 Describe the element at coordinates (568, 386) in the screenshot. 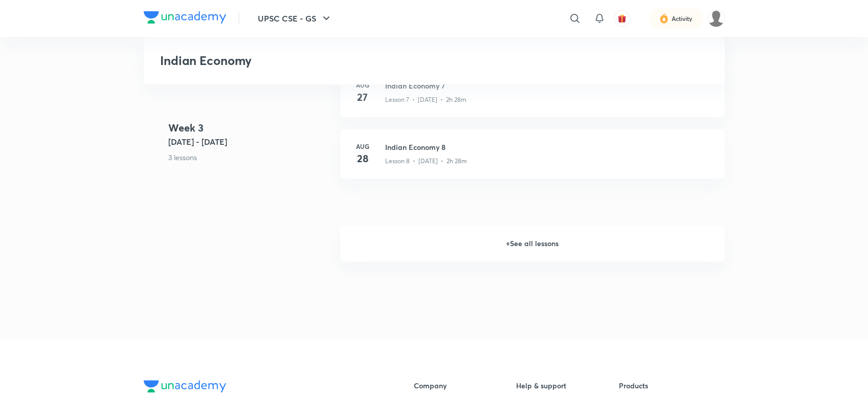

I see `h6: Help & support` at that location.